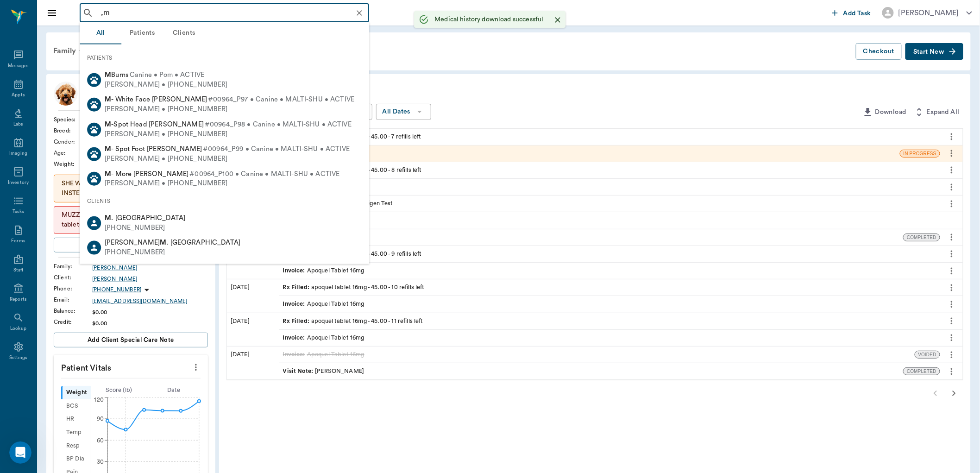 This screenshot has width=980, height=473. Describe the element at coordinates (18, 95) in the screenshot. I see `div: Appts` at that location.